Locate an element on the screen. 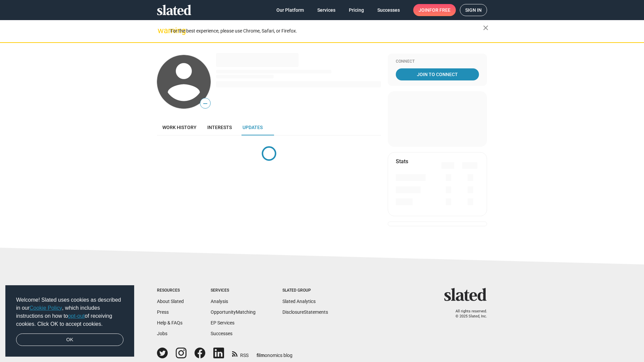 The image size is (644, 362). div: Connect is located at coordinates (437, 62).